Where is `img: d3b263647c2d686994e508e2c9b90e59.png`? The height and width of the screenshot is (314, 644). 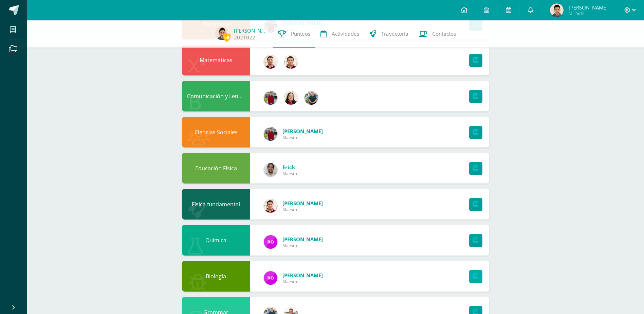
img: d3b263647c2d686994e508e2c9b90e59.png is located at coordinates (311, 98).